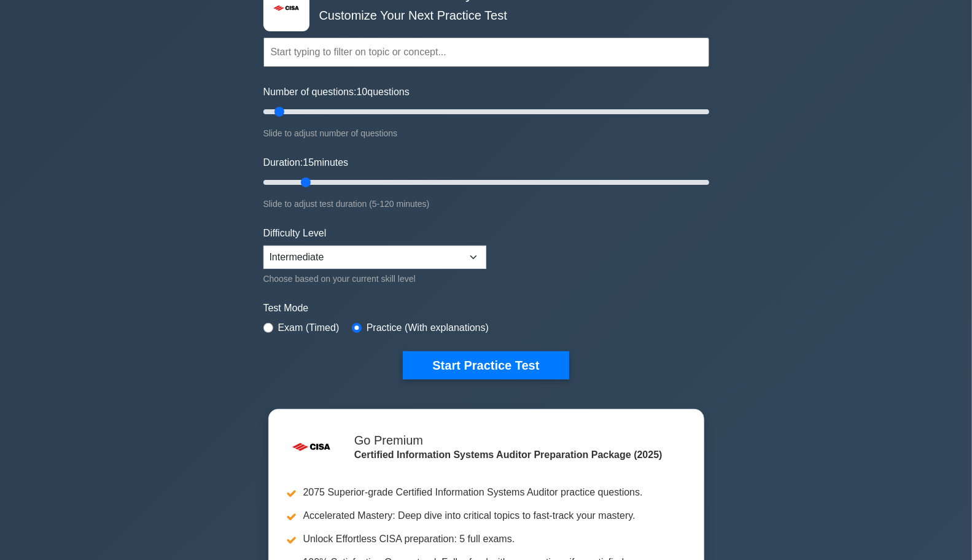 This screenshot has height=560, width=972. I want to click on input: Start typing to filter on topic or concept..., so click(487, 52).